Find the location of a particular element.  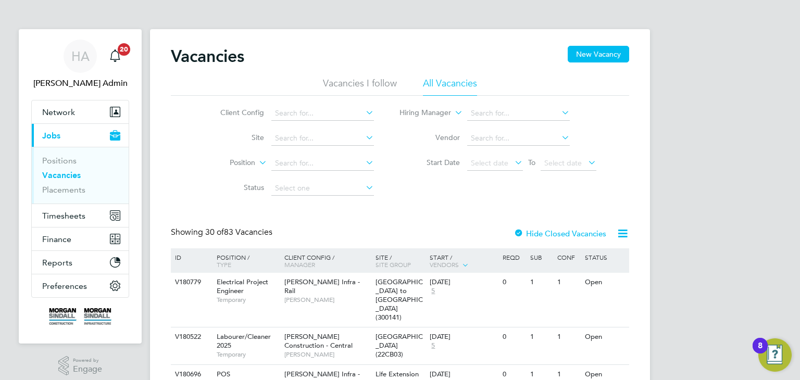

div: Site / is located at coordinates (400, 261).